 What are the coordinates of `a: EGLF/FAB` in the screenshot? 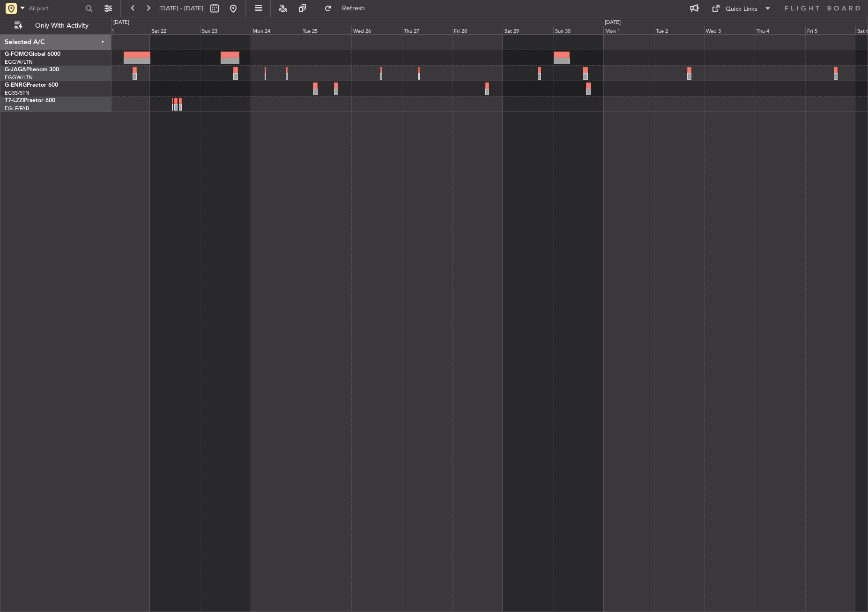 It's located at (17, 108).